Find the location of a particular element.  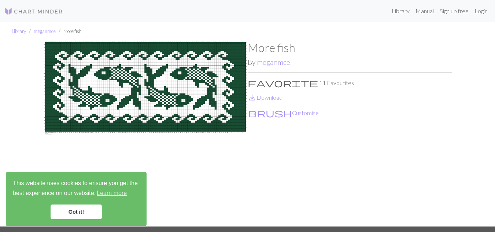

div: cookieconsent is located at coordinates (76, 199).